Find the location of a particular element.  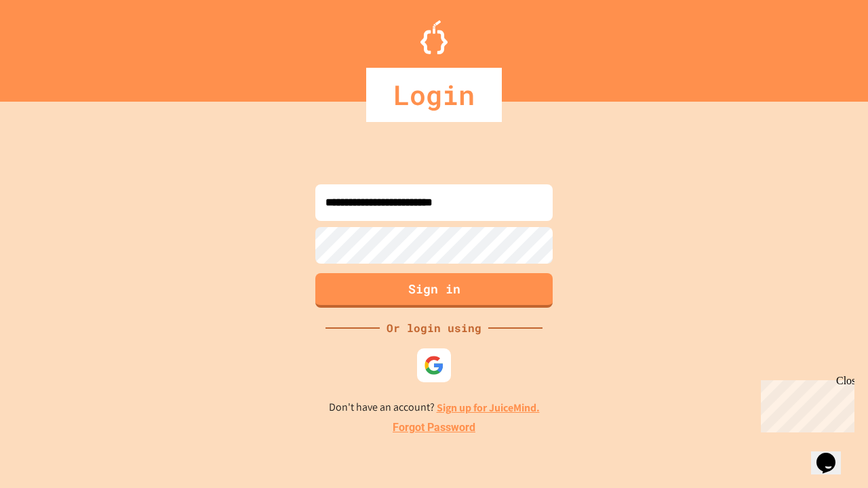

img: google-icon.svg is located at coordinates (434, 366).